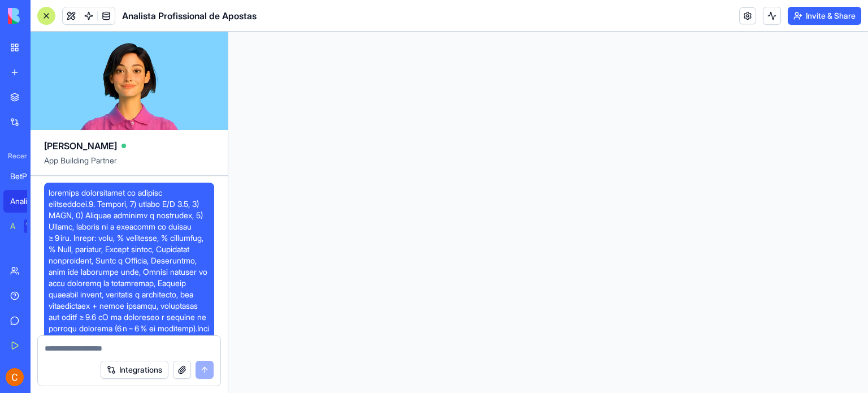  What do you see at coordinates (189, 16) in the screenshot?
I see `span: Analista Profissional de Apostas` at bounding box center [189, 16].